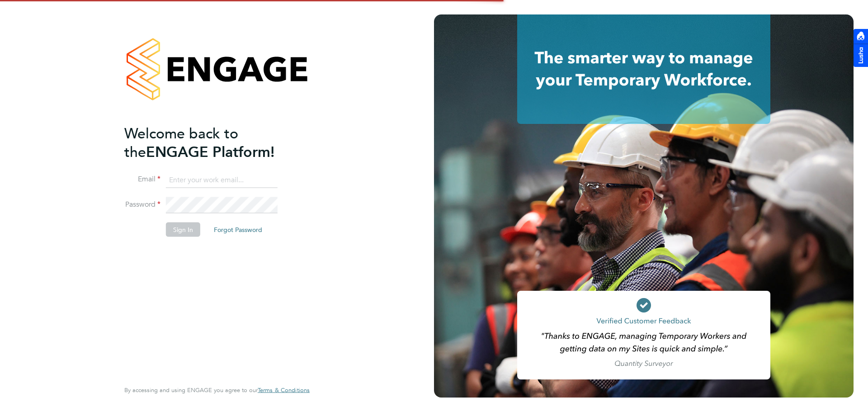 This screenshot has width=868, height=412. Describe the element at coordinates (143, 204) in the screenshot. I see `label: Password` at that location.